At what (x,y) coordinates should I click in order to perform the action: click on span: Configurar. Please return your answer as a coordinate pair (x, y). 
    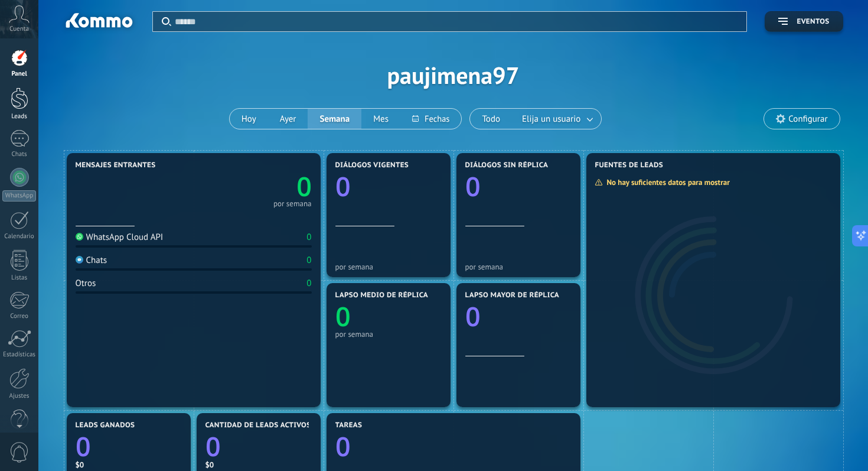
    Looking at the image, I should click on (807, 119).